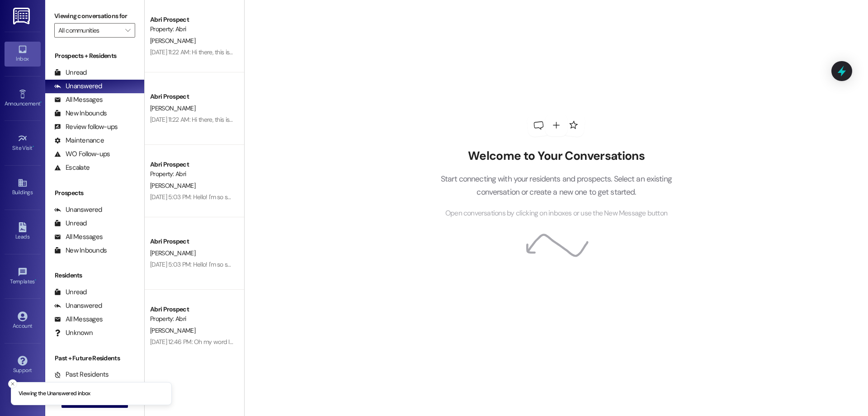  Describe the element at coordinates (22, 365) in the screenshot. I see `a: Support` at that location.